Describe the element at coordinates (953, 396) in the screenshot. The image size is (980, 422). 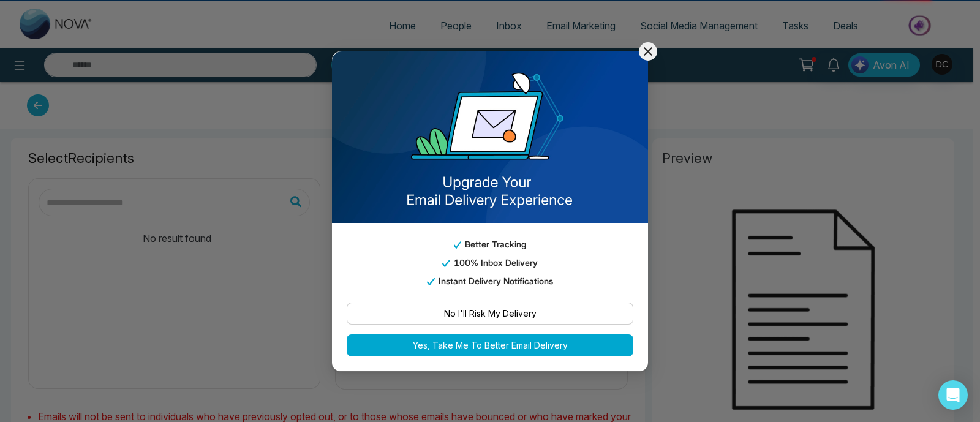
I see `div: Open Intercom Messenger` at that location.